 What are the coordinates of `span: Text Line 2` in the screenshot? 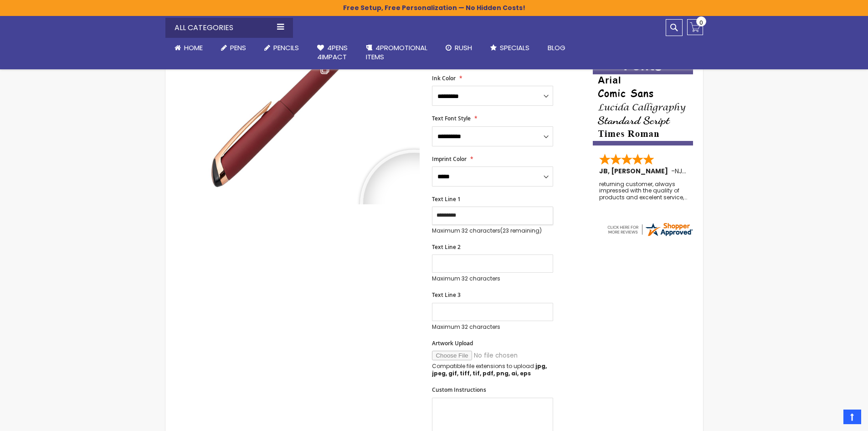 It's located at (446, 247).